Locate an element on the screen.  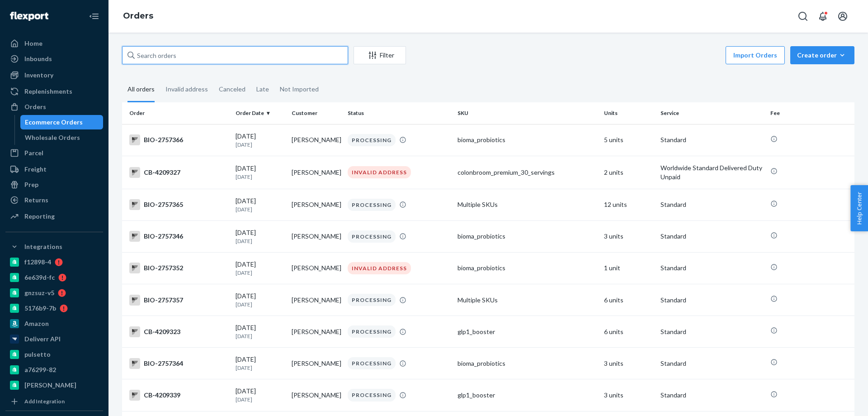
p: Worldwide Standard Delivered Duty Unpaid is located at coordinates (712, 172).